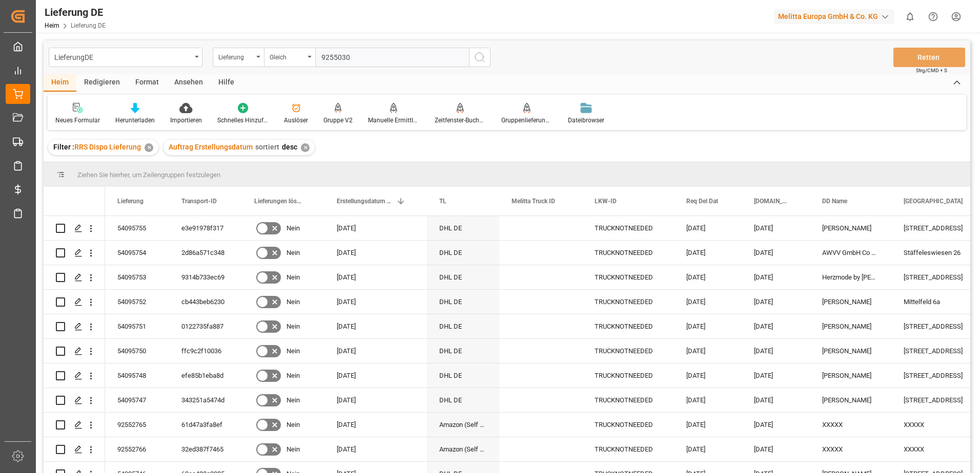 The height and width of the screenshot is (473, 980). Describe the element at coordinates (137, 252) in the screenshot. I see `div: 54095754` at that location.